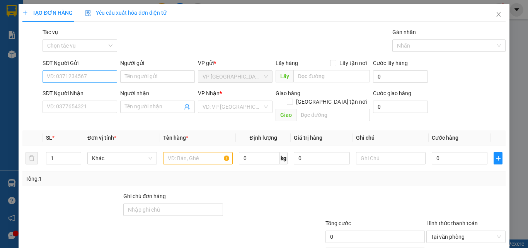  What do you see at coordinates (122, 158) in the screenshot?
I see `span: Khác` at bounding box center [122, 158].